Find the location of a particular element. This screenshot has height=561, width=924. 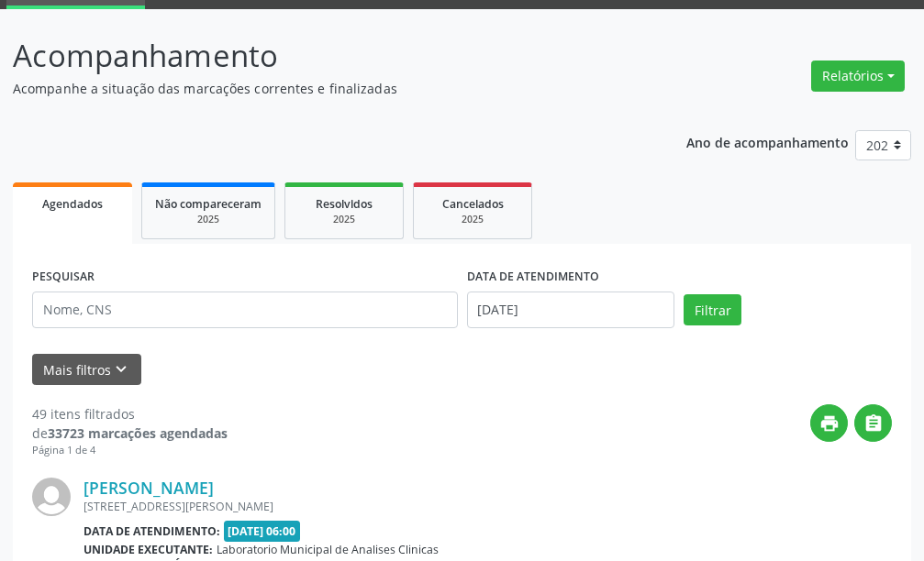

span: Laboratorio Municipal de Analises Clinicas is located at coordinates (327, 549).